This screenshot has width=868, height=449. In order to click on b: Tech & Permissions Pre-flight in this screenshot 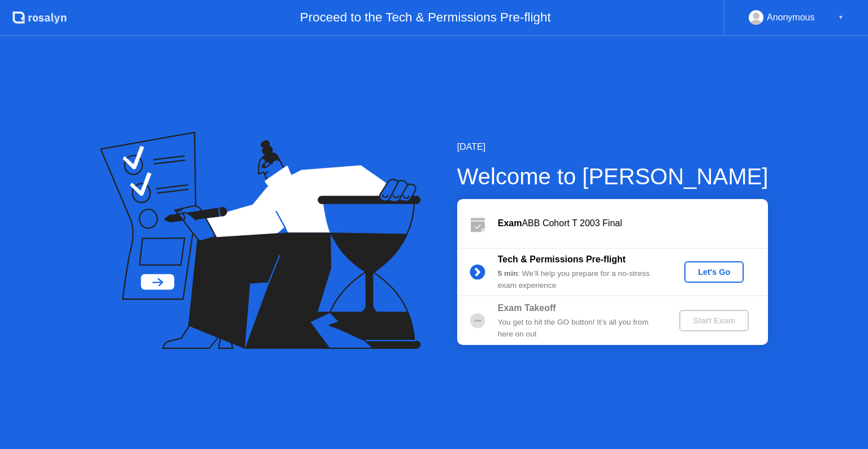, I will do `click(562, 259)`.